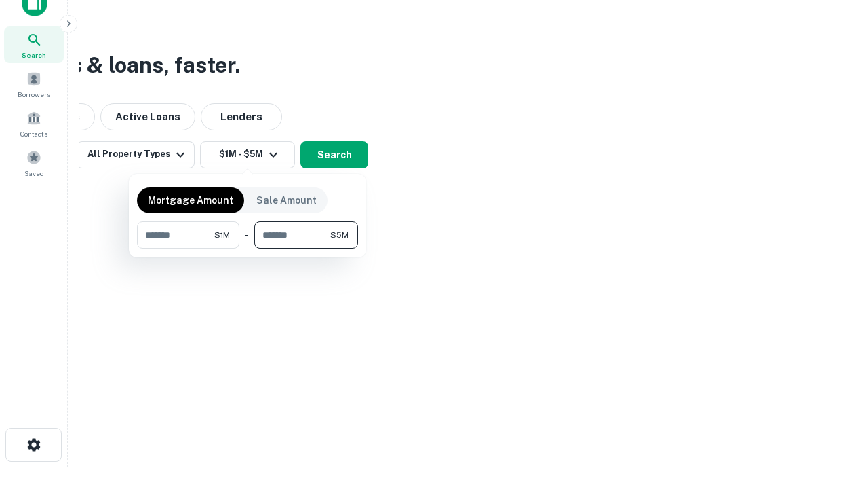 This screenshot has height=489, width=868. What do you see at coordinates (222, 235) in the screenshot?
I see `span: $1M` at bounding box center [222, 235].